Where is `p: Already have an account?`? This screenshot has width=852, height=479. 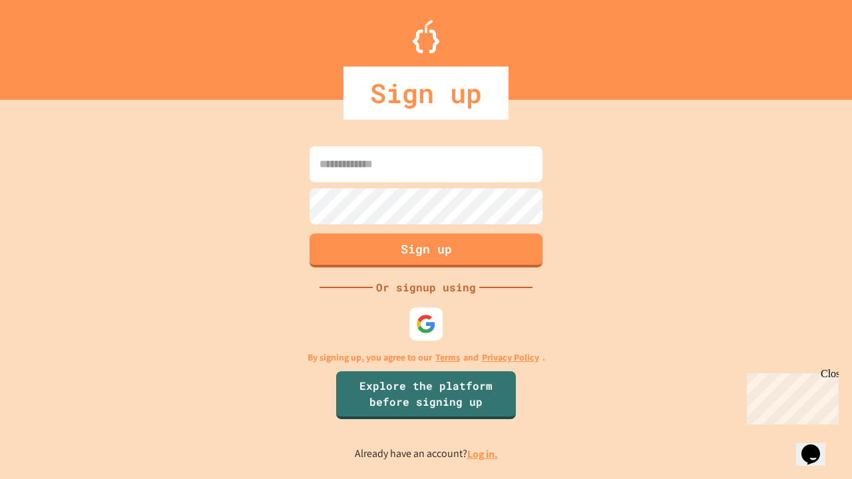 p: Already have an account? is located at coordinates (426, 454).